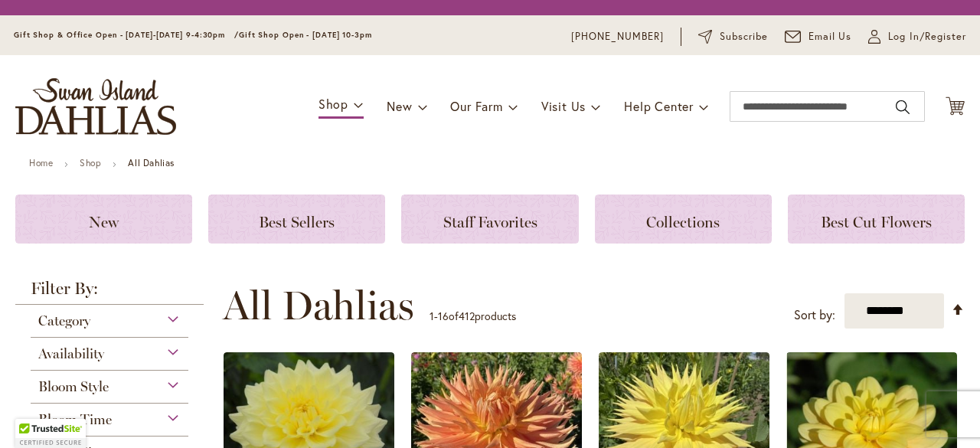  I want to click on span: Log In/Register, so click(927, 37).